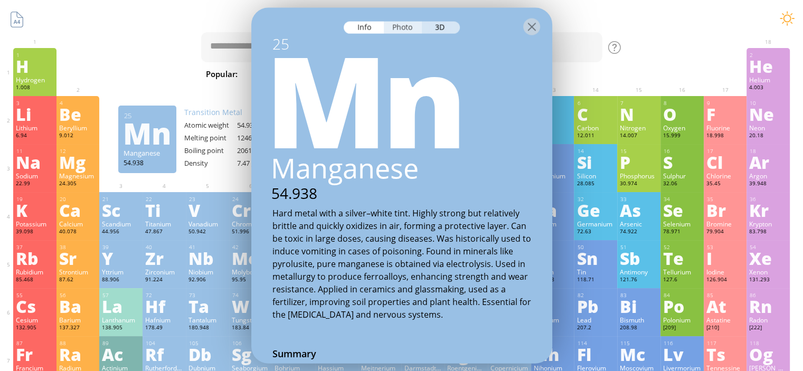 The width and height of the screenshot is (803, 371). What do you see at coordinates (78, 128) in the screenshot?
I see `div: Beryllium` at bounding box center [78, 128].